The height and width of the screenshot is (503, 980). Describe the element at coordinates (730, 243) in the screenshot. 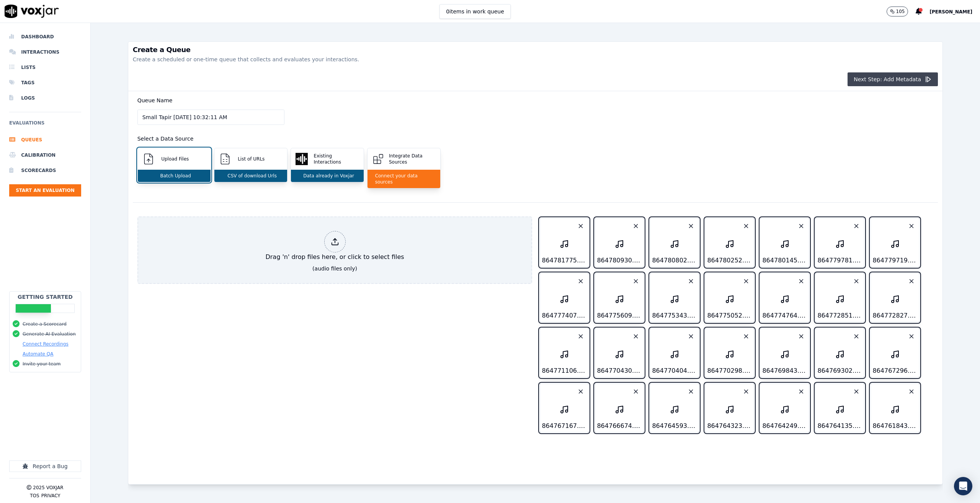

I see `button: 864780252.mp3` at that location.